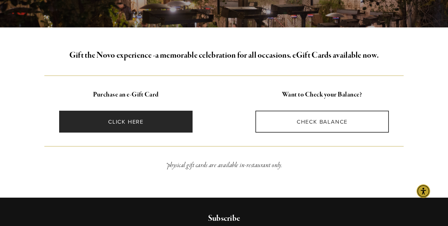 Image resolution: width=448 pixels, height=226 pixels. Describe the element at coordinates (112, 55) in the screenshot. I see `strong: Gift the Novo experience -` at that location.